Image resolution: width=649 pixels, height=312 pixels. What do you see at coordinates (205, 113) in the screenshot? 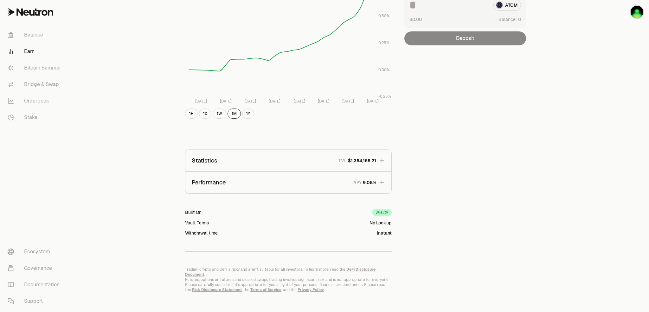
I see `button: 1D` at bounding box center [205, 113].